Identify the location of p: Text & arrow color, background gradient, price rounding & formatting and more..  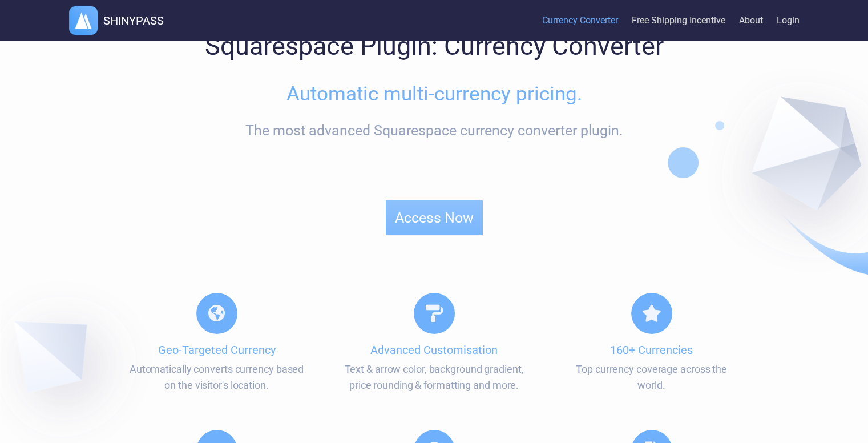
(434, 377).